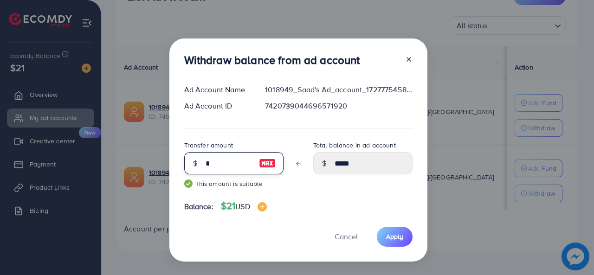  I want to click on div: Ad Account Name, so click(217, 90).